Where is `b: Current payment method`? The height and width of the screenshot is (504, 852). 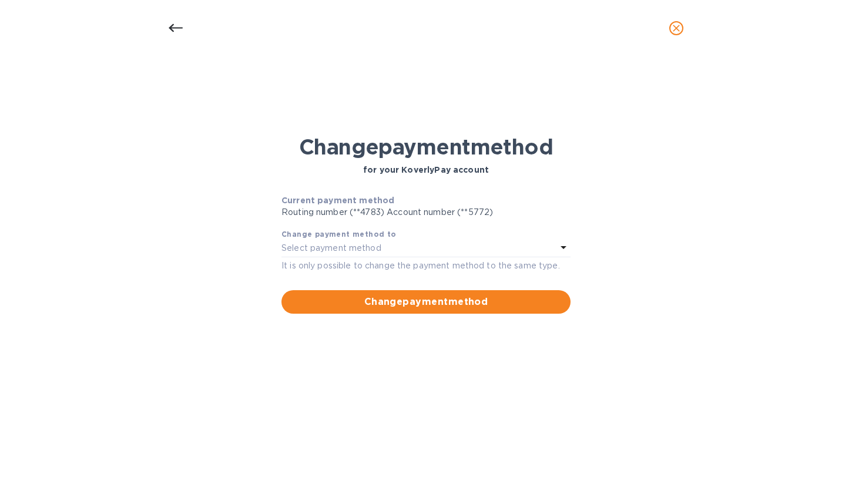 b: Current payment method is located at coordinates (338, 200).